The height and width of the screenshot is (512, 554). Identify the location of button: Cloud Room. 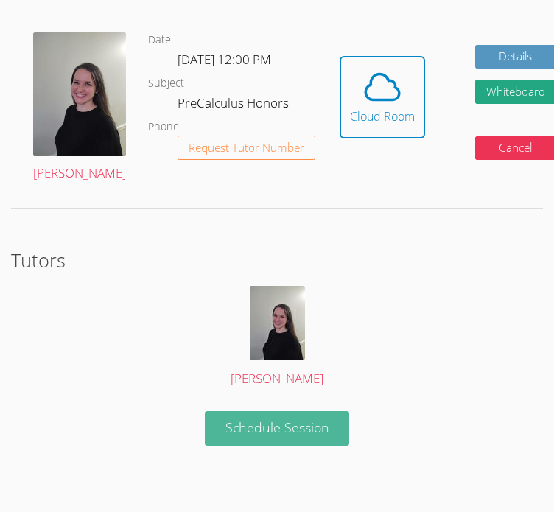
(382, 97).